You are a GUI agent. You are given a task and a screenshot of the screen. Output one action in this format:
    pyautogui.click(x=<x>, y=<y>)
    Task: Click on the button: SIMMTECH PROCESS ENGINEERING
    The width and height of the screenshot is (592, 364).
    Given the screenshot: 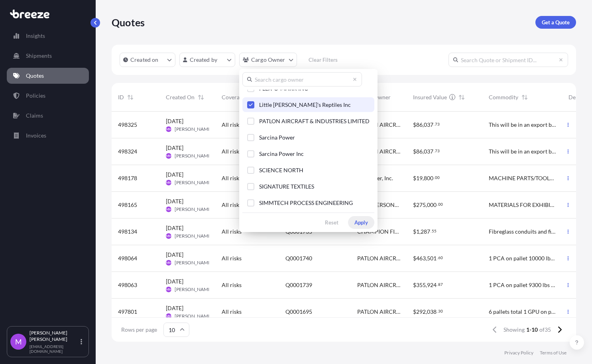 What is the action you would take?
    pyautogui.click(x=308, y=203)
    